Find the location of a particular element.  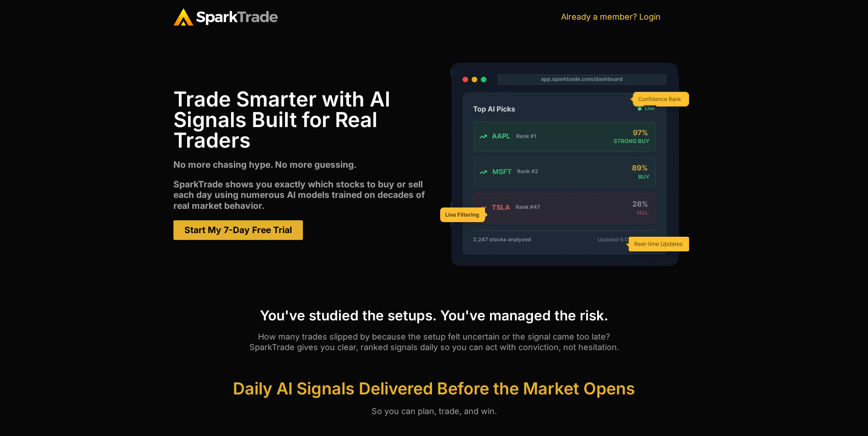

p: SparkTrade shows you exactly which stocks to buy or sell each day using numerous Al models traine... is located at coordinates (304, 196).